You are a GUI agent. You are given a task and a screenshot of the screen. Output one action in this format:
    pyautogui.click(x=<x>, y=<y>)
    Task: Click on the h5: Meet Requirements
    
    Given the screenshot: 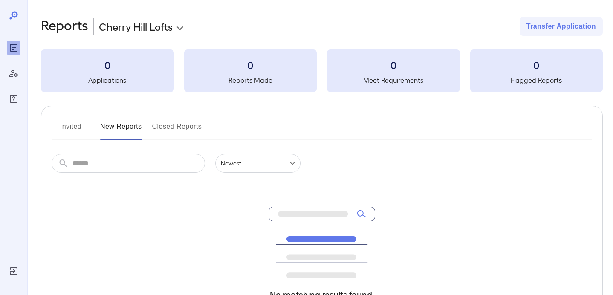 What is the action you would take?
    pyautogui.click(x=393, y=80)
    